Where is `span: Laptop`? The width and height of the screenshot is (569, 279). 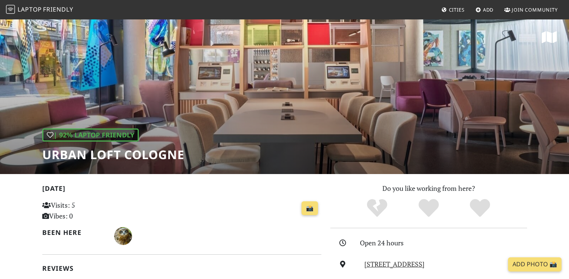 span: Laptop is located at coordinates (30, 9).